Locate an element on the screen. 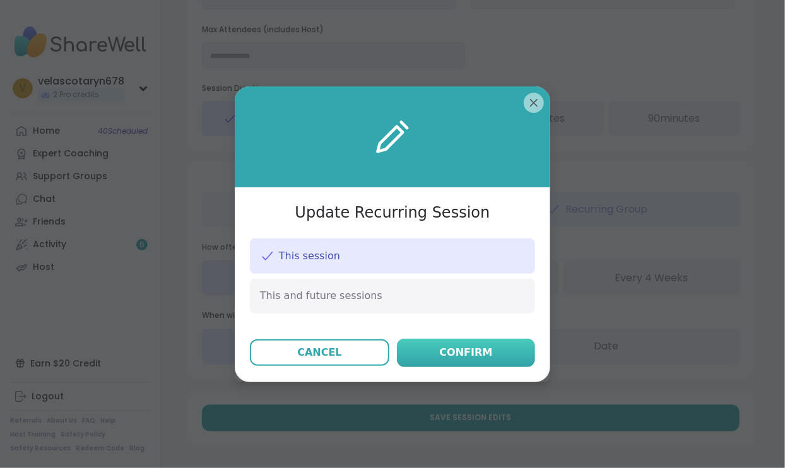 The height and width of the screenshot is (468, 785). button: Confirm is located at coordinates (466, 353).